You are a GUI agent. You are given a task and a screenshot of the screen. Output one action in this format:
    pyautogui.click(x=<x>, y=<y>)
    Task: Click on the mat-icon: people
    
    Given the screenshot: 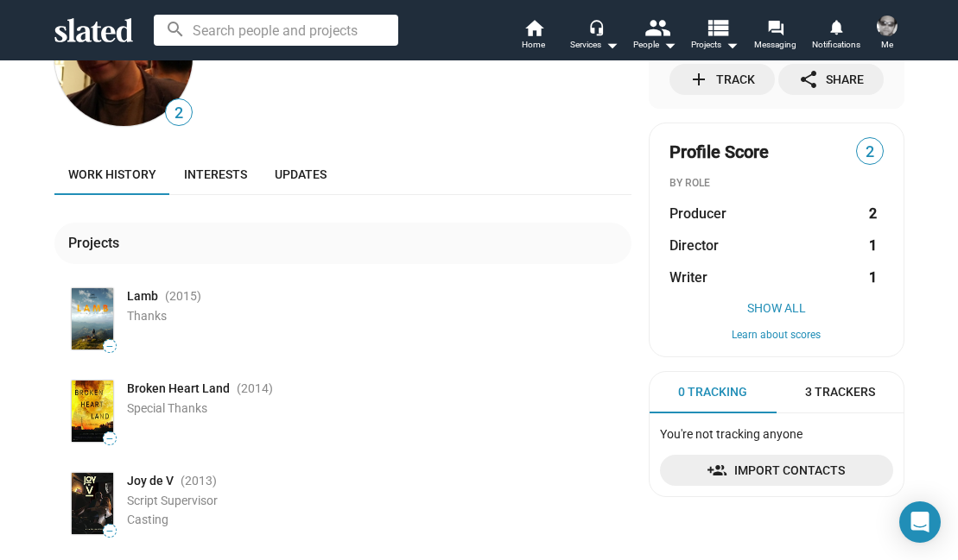 What is the action you would take?
    pyautogui.click(x=655, y=27)
    